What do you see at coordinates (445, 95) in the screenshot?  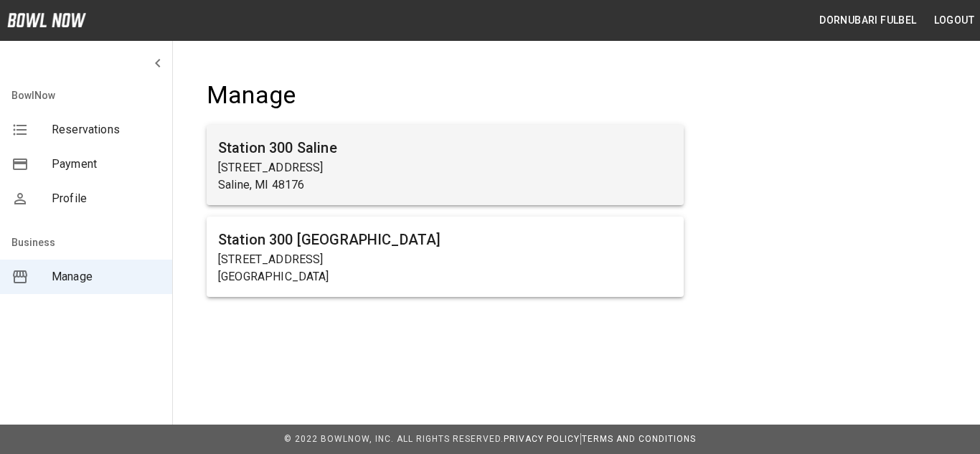 I see `h4: Manage` at bounding box center [445, 95].